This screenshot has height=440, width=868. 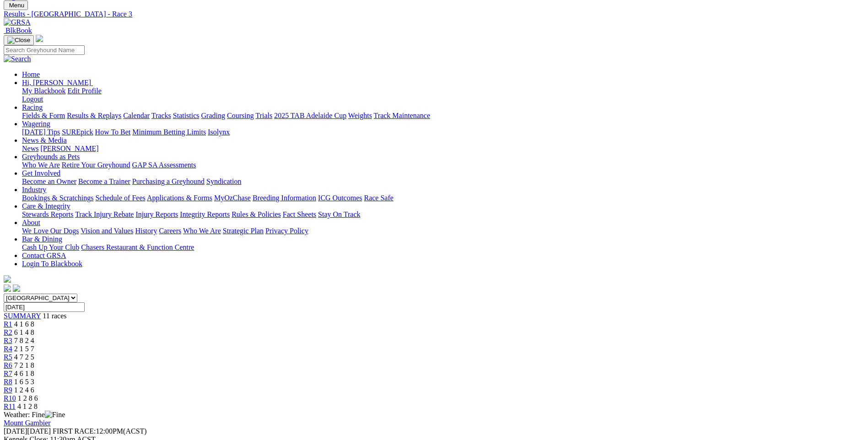 I want to click on a: Rules & Policies, so click(x=256, y=214).